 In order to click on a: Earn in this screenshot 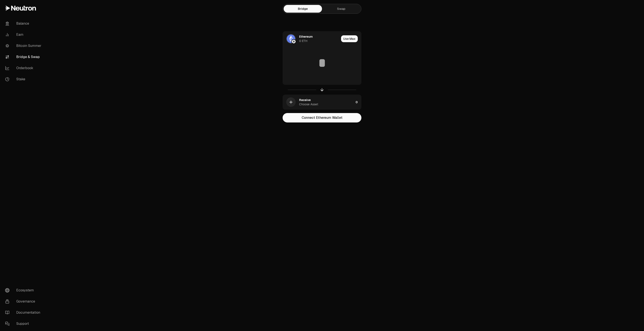, I will do `click(24, 35)`.